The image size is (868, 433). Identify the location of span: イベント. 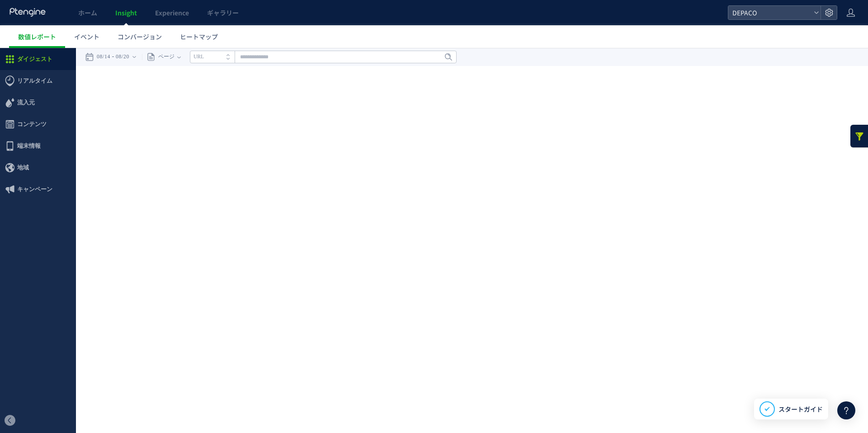
(87, 37).